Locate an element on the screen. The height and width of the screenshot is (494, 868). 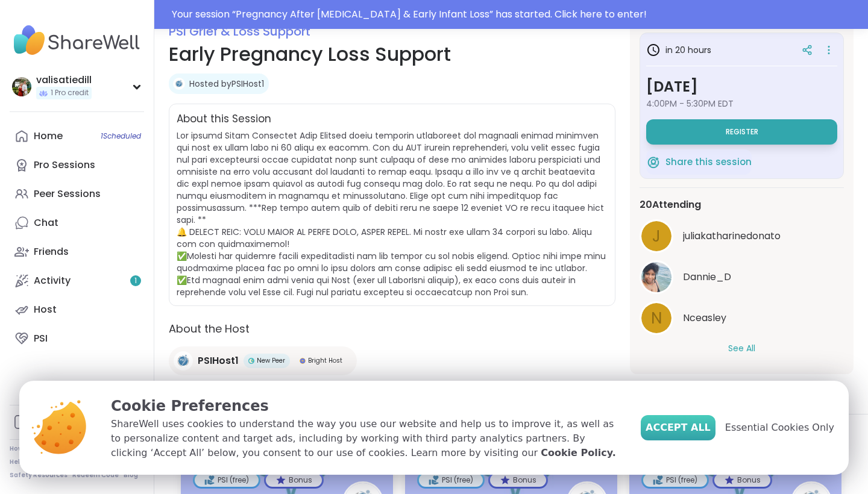
a: PSI is located at coordinates (76, 338).